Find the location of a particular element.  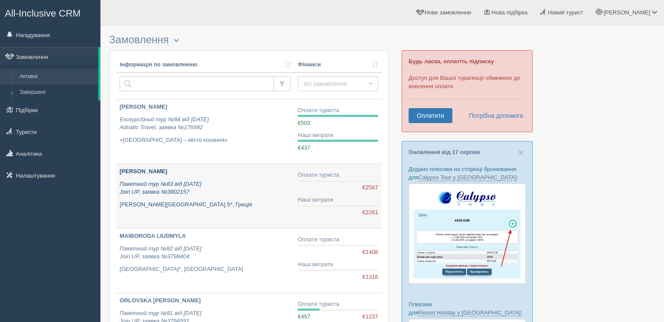

span: Новий турист is located at coordinates (566, 12).